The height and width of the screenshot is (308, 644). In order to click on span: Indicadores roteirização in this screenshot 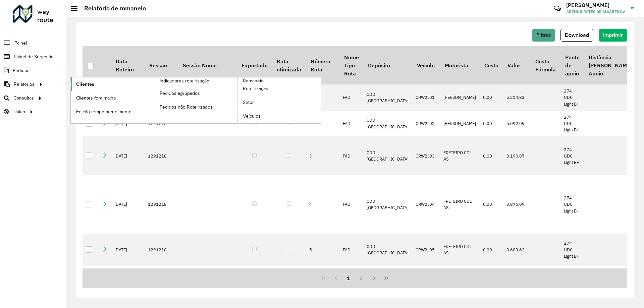, I will do `click(184, 81)`.